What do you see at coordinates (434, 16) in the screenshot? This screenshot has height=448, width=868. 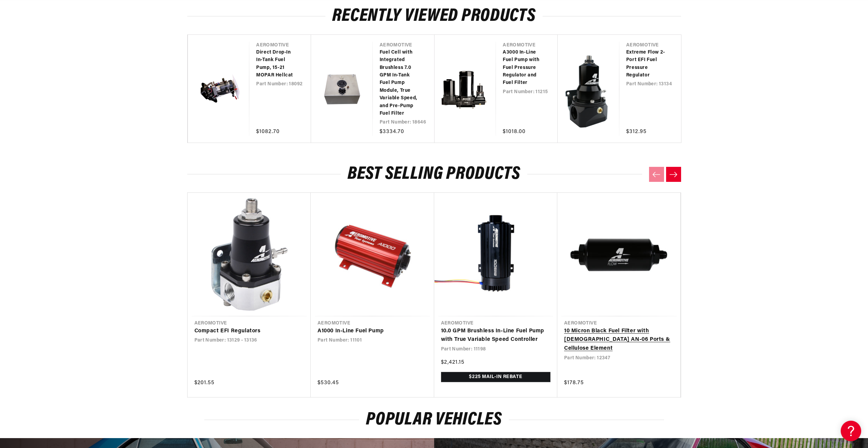 I see `h2: Recently Viewed Products` at bounding box center [434, 16].